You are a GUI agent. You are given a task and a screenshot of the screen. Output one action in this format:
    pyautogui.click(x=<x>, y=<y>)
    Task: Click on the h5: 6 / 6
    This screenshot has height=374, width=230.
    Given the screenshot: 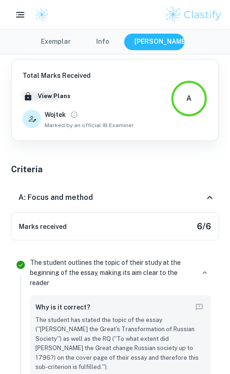 What is the action you would take?
    pyautogui.click(x=204, y=226)
    